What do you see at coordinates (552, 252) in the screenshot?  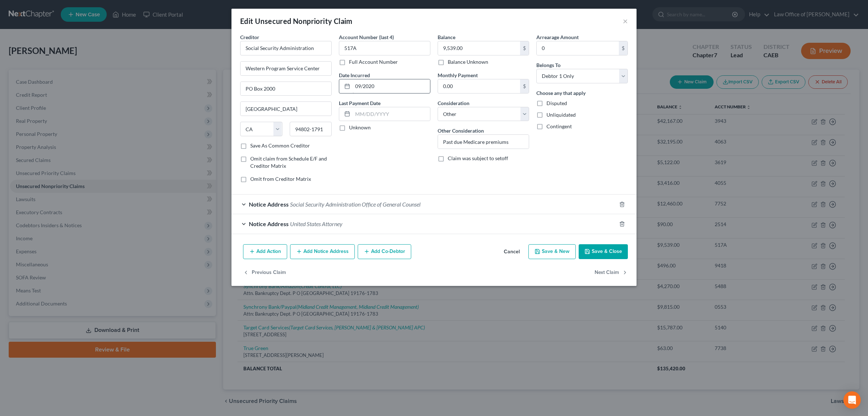 I see `button: Save & New` at bounding box center [552, 252].